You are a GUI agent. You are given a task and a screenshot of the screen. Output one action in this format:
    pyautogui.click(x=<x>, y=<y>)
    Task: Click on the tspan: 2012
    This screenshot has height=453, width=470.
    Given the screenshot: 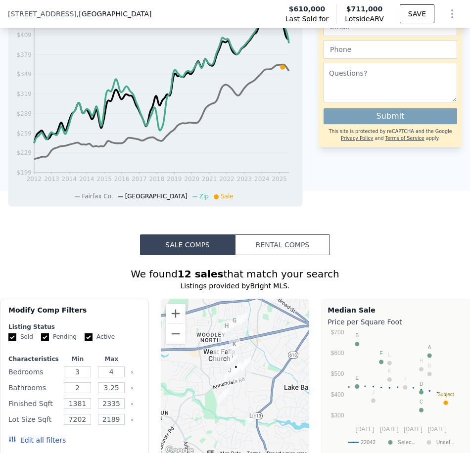 What is the action you would take?
    pyautogui.click(x=34, y=179)
    